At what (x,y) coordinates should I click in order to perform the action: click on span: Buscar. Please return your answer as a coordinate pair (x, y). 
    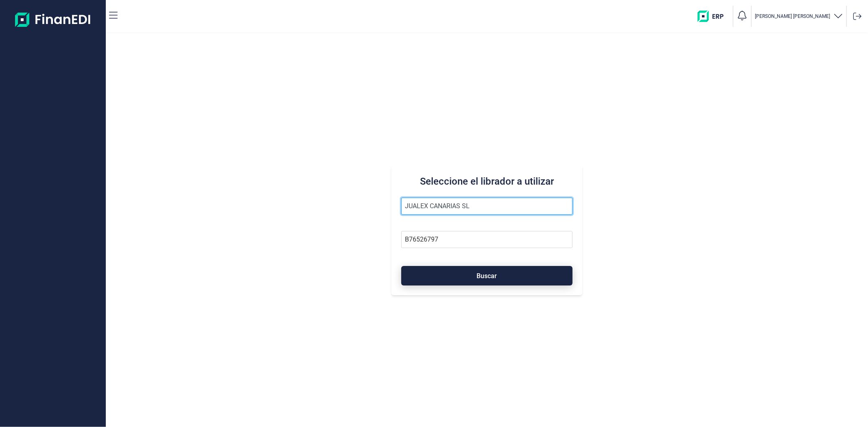
    Looking at the image, I should click on (487, 276).